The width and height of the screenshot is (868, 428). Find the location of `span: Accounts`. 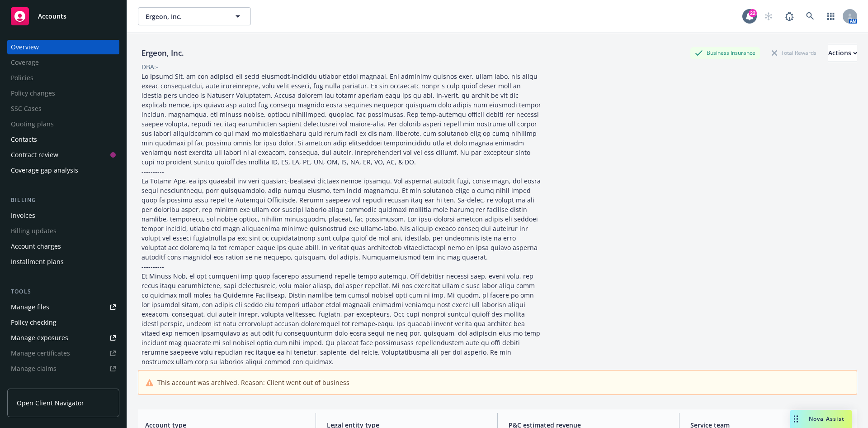

span: Accounts is located at coordinates (52, 16).